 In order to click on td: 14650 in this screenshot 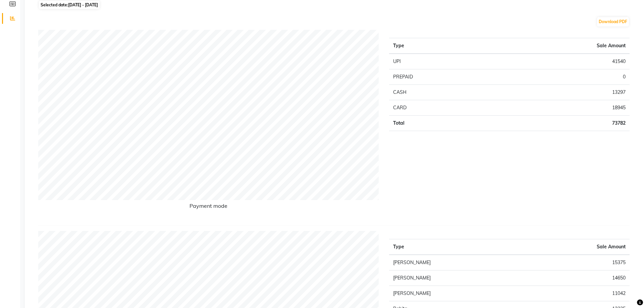, I will do `click(575, 278)`.